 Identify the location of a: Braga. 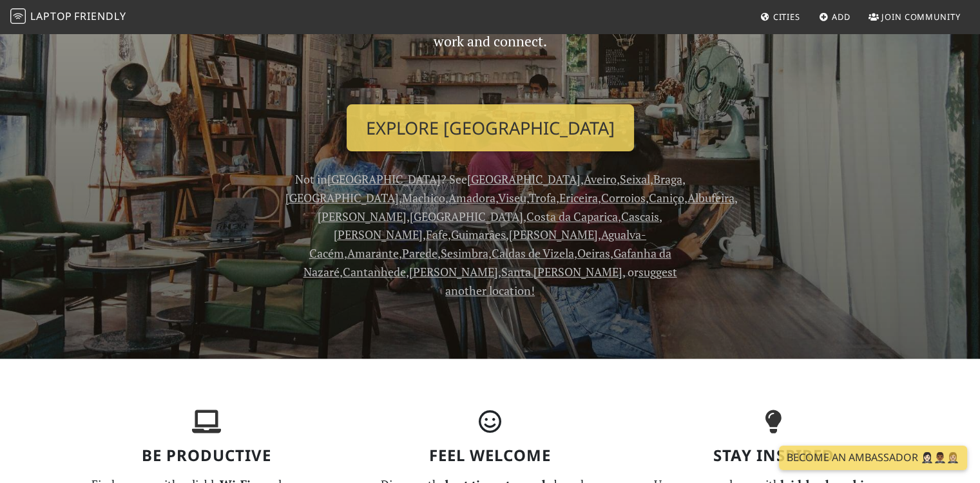
(668, 179).